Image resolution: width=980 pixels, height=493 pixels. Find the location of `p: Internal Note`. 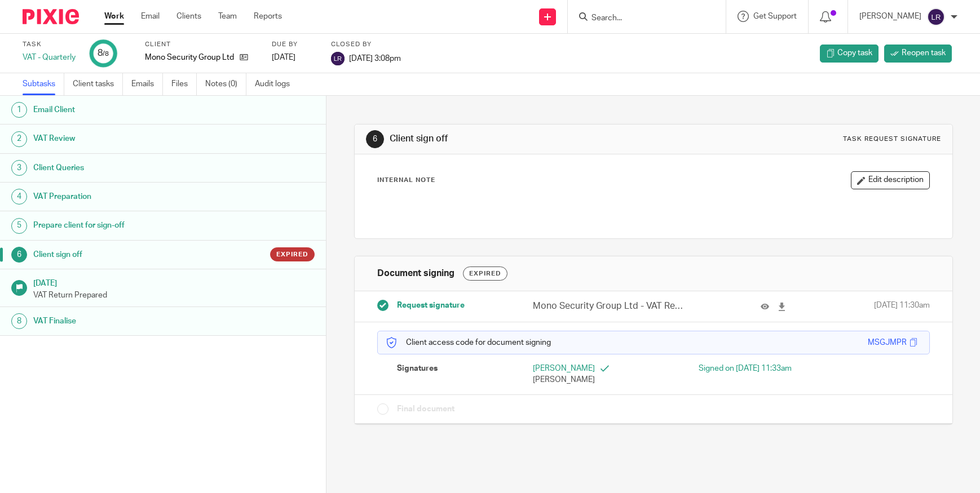

p: Internal Note is located at coordinates (406, 181).